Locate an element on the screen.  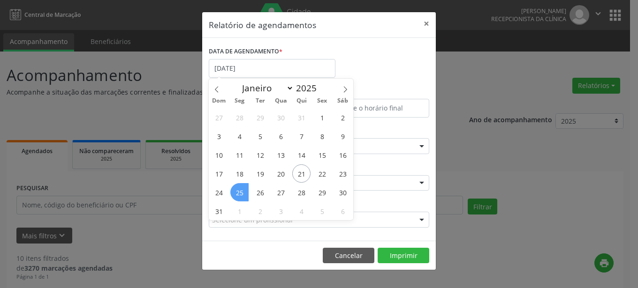
span: Julho 28, 2025 is located at coordinates (239, 117).